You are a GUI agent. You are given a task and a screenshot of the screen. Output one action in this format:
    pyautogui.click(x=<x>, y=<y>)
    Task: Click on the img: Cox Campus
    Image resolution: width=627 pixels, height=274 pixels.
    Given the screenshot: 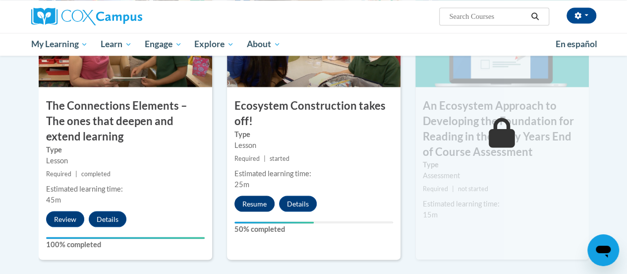 What is the action you would take?
    pyautogui.click(x=87, y=16)
    